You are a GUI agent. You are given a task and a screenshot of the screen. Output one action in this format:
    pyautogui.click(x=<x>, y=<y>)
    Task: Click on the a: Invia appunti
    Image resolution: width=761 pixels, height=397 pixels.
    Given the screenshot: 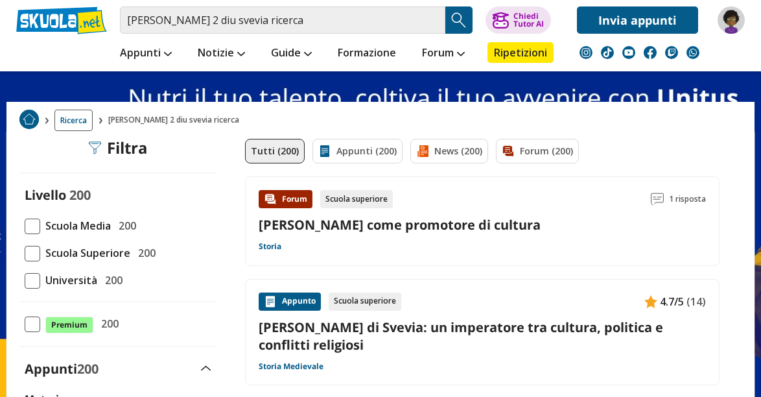 What is the action you would take?
    pyautogui.click(x=637, y=20)
    